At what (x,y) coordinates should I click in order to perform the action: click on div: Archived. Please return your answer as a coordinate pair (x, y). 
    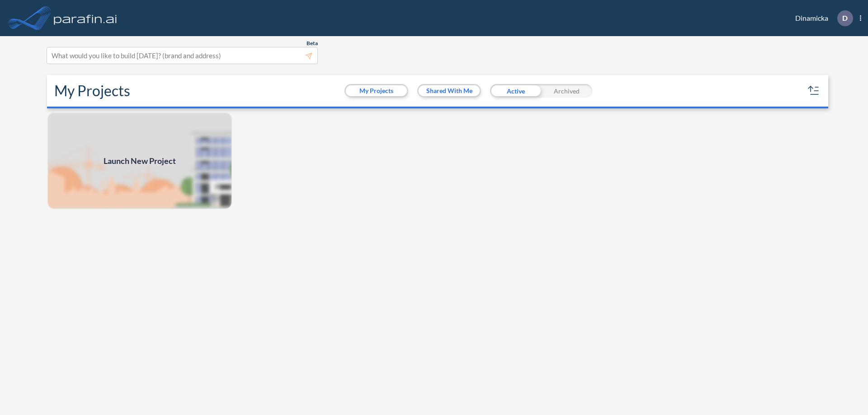
    Looking at the image, I should click on (566, 91).